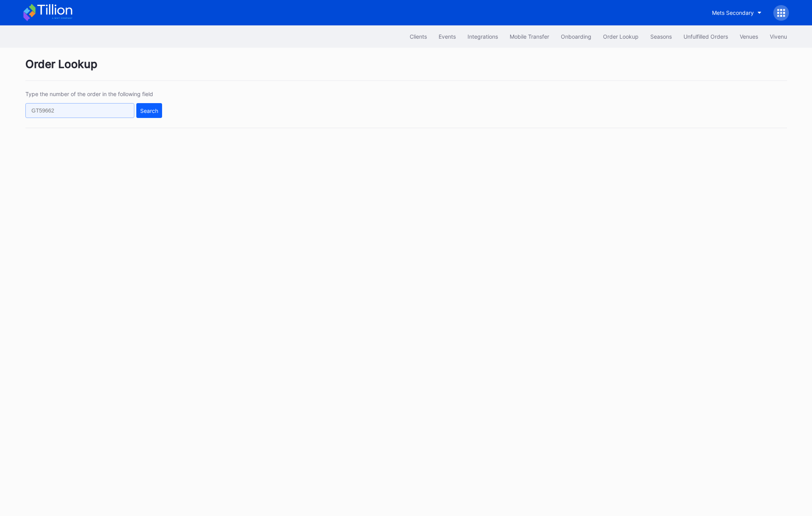 Image resolution: width=812 pixels, height=516 pixels. Describe the element at coordinates (661, 36) in the screenshot. I see `button: Seasons` at that location.